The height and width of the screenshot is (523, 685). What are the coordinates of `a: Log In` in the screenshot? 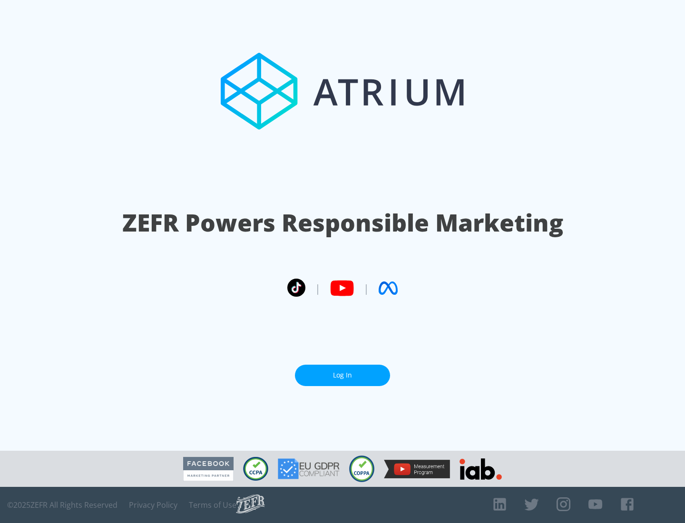 It's located at (343, 375).